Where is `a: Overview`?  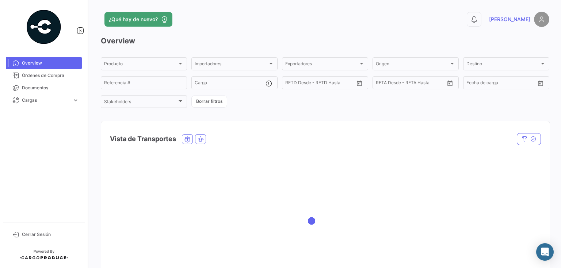
a: Overview is located at coordinates (44, 63).